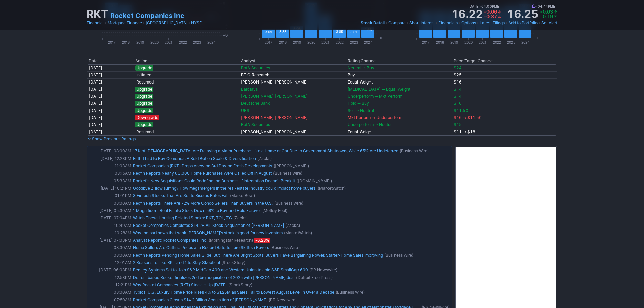 The width and height of the screenshot is (644, 308). Describe the element at coordinates (242, 196) in the screenshot. I see `span: (MarketBeat)` at that location.